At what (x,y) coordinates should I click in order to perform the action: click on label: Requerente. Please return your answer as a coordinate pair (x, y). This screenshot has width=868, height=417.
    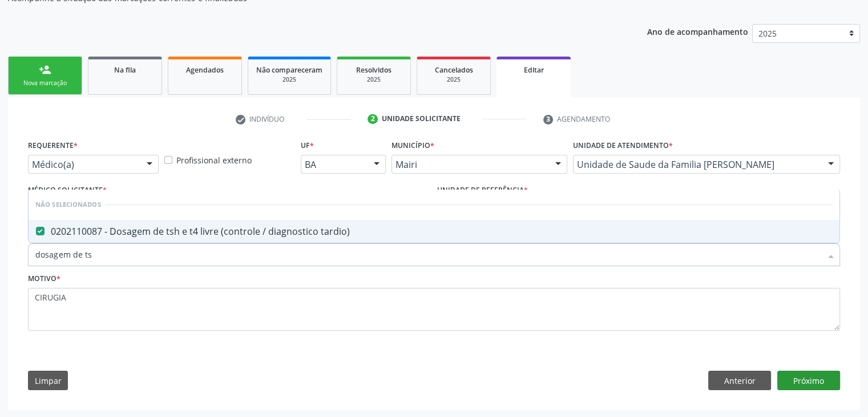
    Looking at the image, I should click on (53, 146).